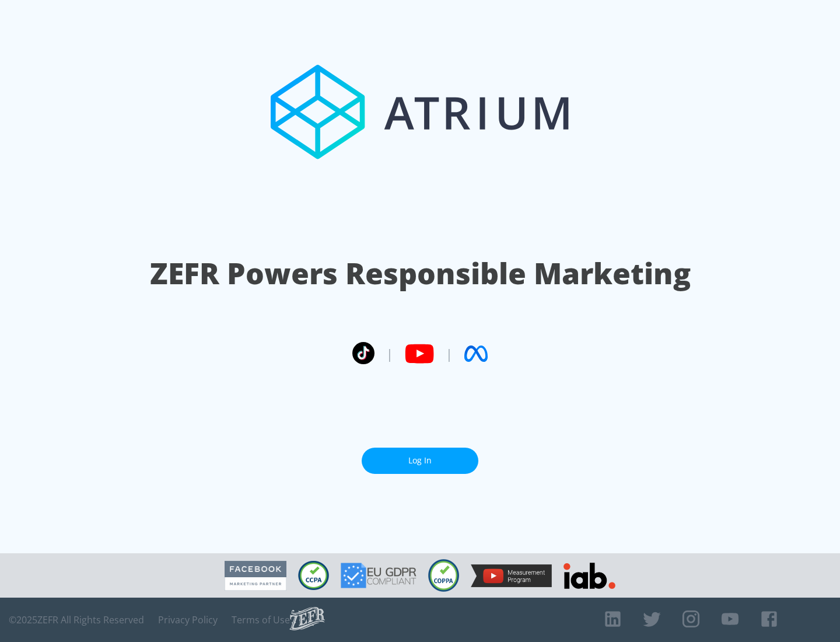 The image size is (840, 642). I want to click on img: GDPR Compliant, so click(379, 575).